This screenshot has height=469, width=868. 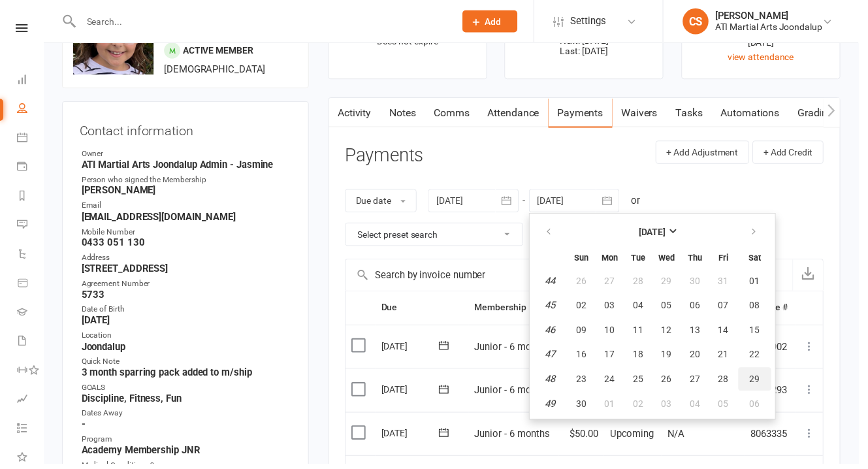 I want to click on div: Mobile Number, so click(x=188, y=234).